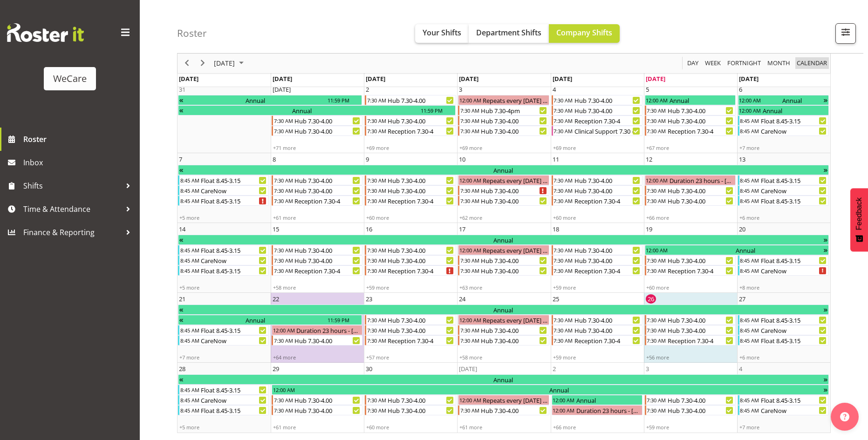  What do you see at coordinates (783, 260) in the screenshot?
I see `div: Float 8.45-3.15 Begin From Saturday, September 20, 2025 at 8:45:00 AM GMT+12:00 Ends At Saturday,...` at bounding box center [783, 260].